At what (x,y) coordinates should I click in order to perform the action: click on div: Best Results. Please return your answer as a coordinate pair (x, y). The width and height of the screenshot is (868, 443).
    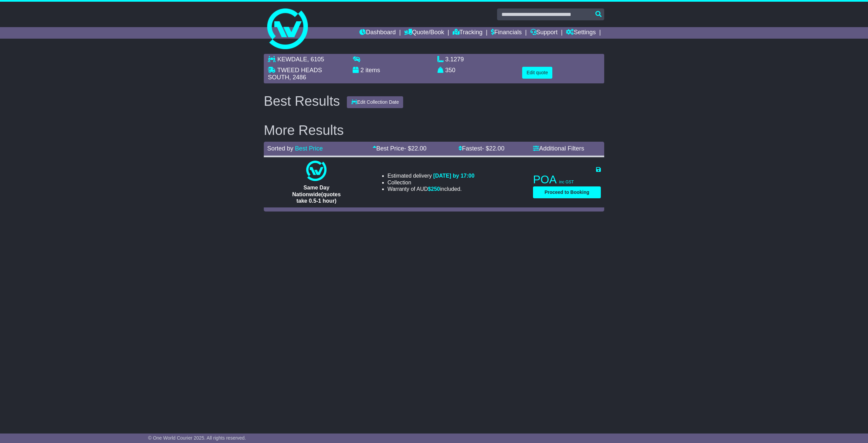
    Looking at the image, I should click on (302, 101).